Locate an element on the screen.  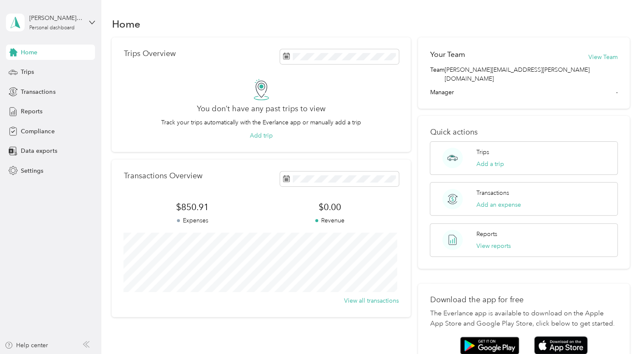
span: $850.91 is located at coordinates (192, 207).